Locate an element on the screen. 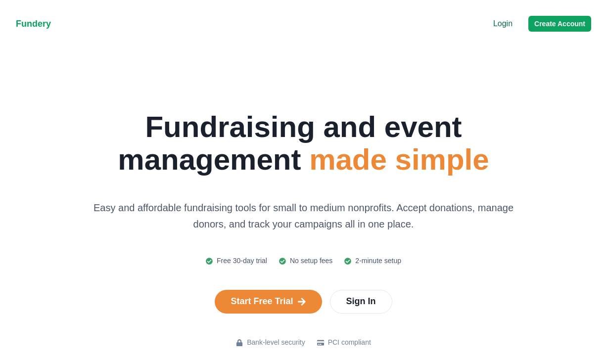 The image size is (607, 364). p: Fundery is located at coordinates (41, 24).